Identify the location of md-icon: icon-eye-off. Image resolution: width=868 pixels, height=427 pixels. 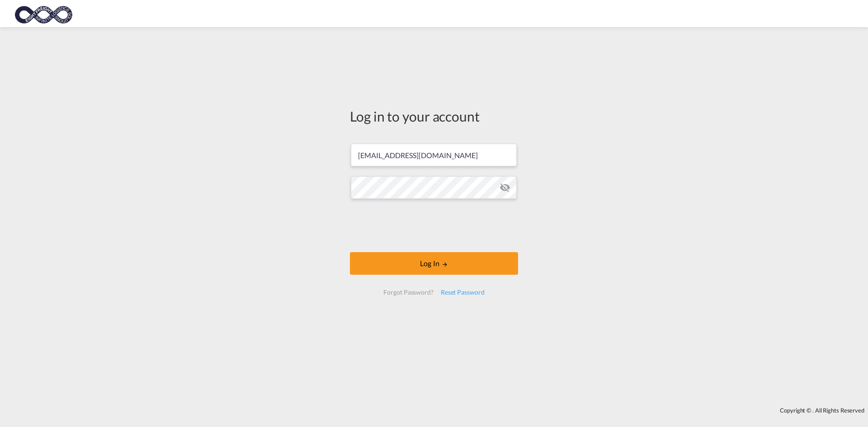
(506, 188).